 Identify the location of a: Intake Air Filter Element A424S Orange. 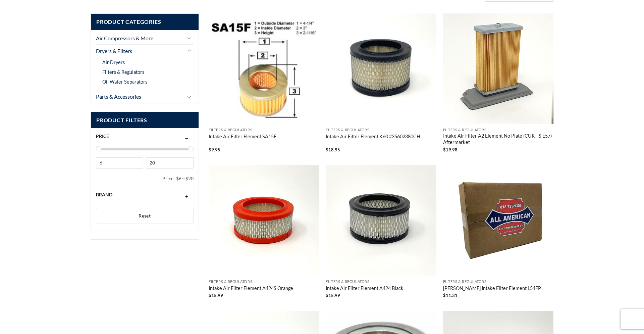
(250, 289).